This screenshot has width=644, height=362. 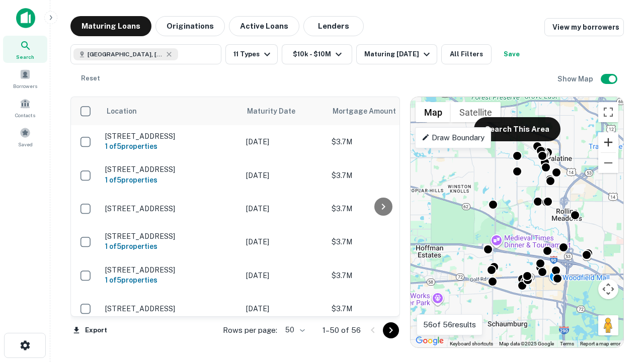 I want to click on div: 0 0, so click(x=517, y=222).